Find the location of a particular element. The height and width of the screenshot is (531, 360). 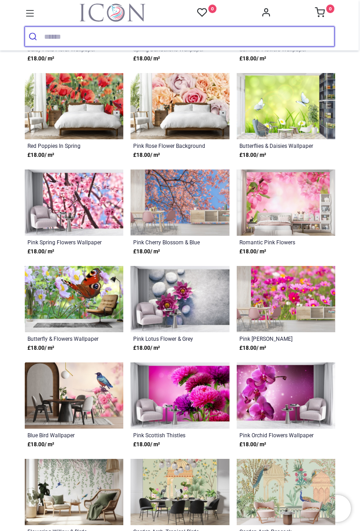

div: Pink Rose Flower Background Wallpaper is located at coordinates (171, 145).